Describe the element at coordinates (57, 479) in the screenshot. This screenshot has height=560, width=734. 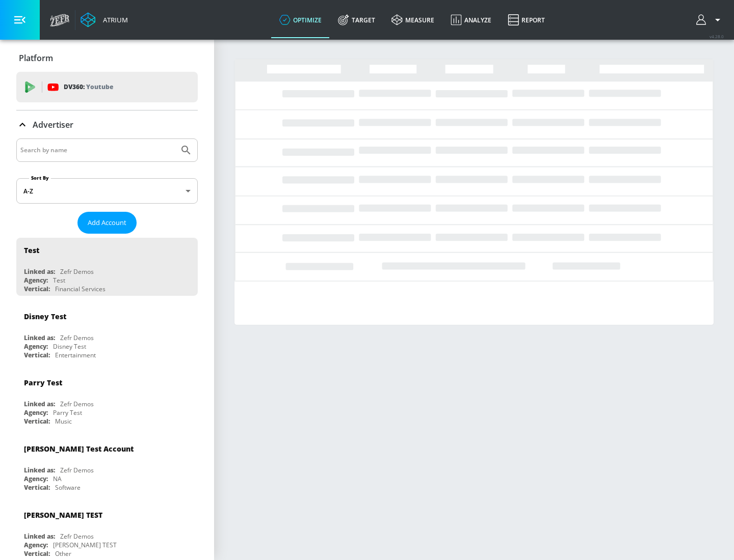
I see `div: NA` at that location.